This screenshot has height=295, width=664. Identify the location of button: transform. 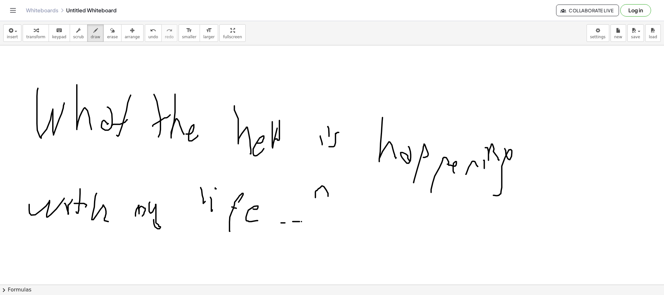
(36, 33).